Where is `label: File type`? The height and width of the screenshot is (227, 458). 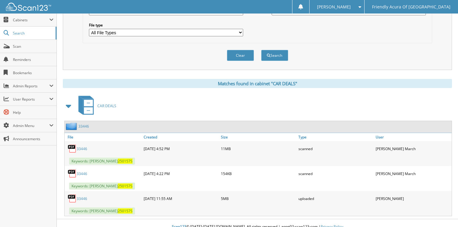
label: File type is located at coordinates (166, 25).